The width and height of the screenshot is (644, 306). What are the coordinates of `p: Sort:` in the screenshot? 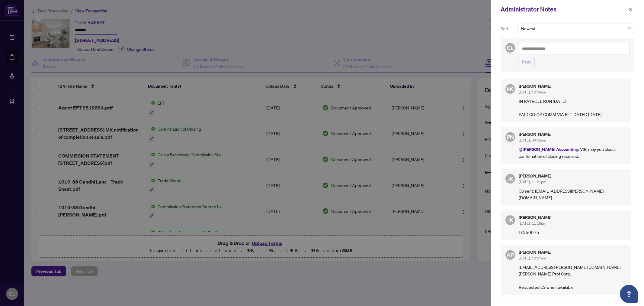 It's located at (508, 29).